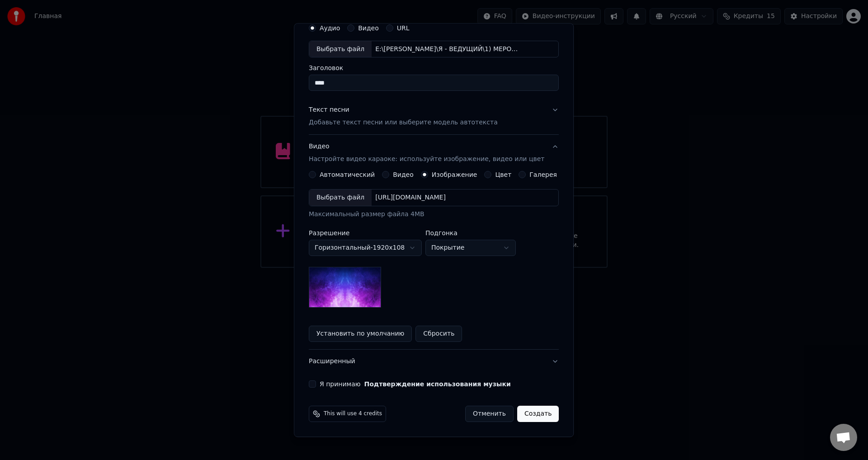 The height and width of the screenshot is (460, 868). Describe the element at coordinates (489, 414) in the screenshot. I see `button: Отменить` at that location.